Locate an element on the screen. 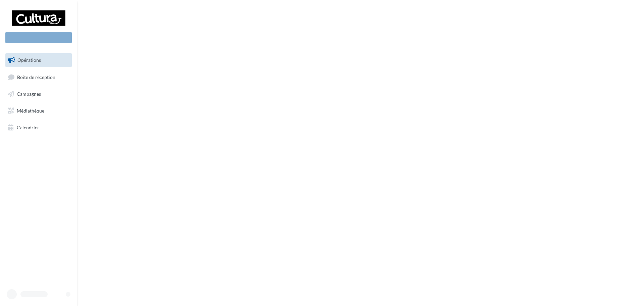 The height and width of the screenshot is (306, 644). span: Campagnes is located at coordinates (29, 94).